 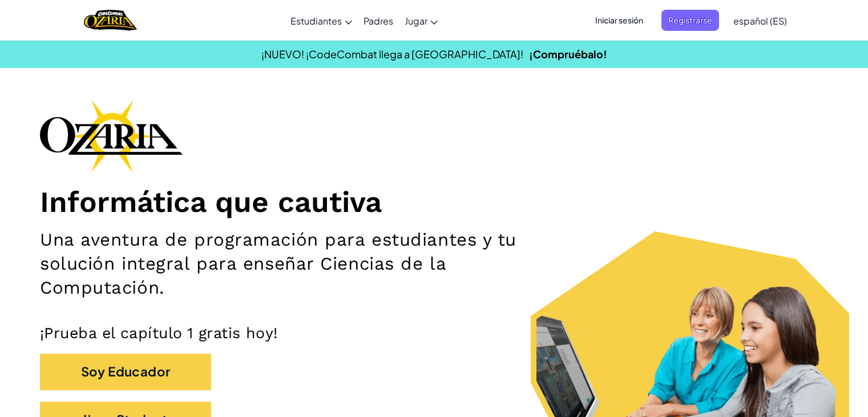 I want to click on p: ¡Prueba el capítulo 1 gratis hoy!, so click(x=434, y=332).